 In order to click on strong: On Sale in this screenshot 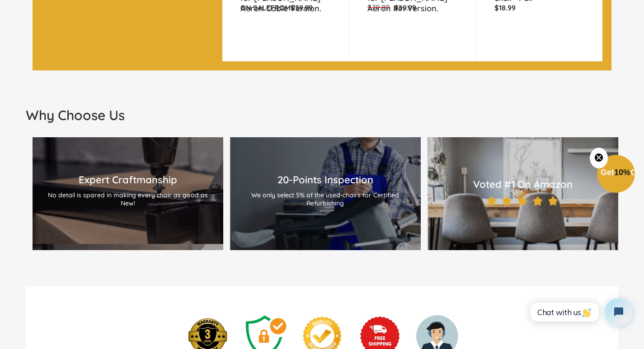, I will do `click(256, 8)`.